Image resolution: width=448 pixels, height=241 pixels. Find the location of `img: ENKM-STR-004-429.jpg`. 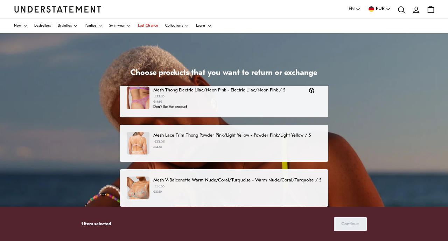

img: ENKM-STR-004-429.jpg is located at coordinates (138, 98).